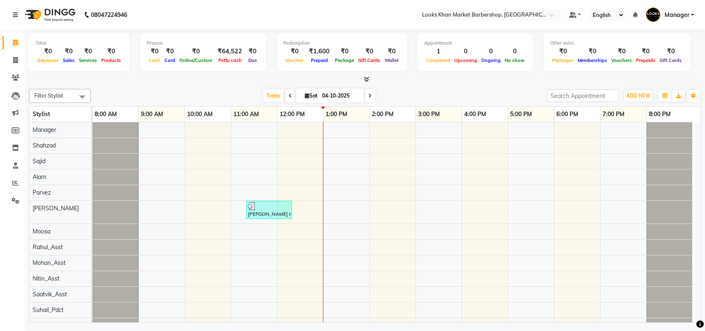 This screenshot has width=705, height=331. Describe the element at coordinates (475, 114) in the screenshot. I see `a: 4:00 PM` at that location.